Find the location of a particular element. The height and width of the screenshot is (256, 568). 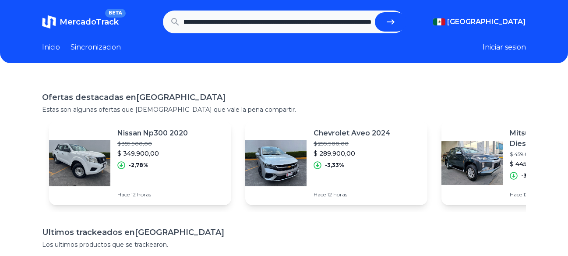

p: $ 349.900,00 is located at coordinates (153, 153).